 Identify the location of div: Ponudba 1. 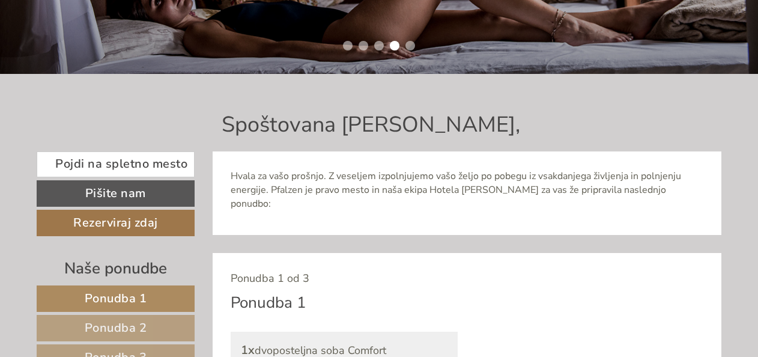
(269, 302).